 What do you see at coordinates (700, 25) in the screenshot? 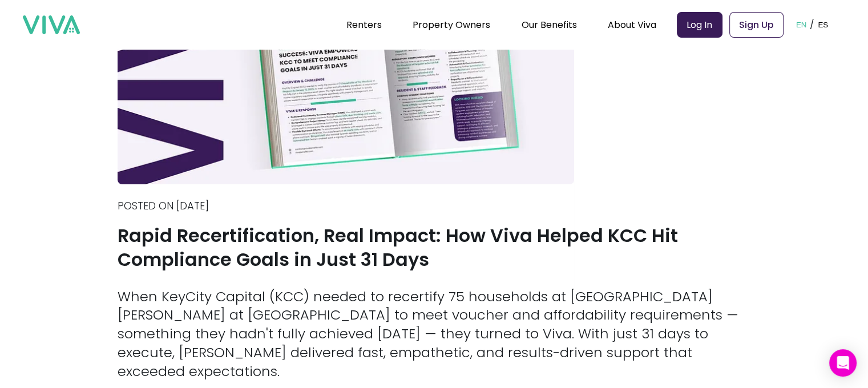
I see `a: Log In` at bounding box center [700, 25].